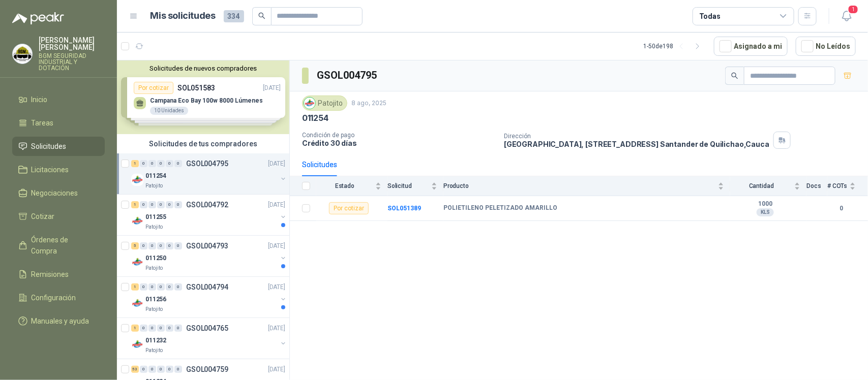  I want to click on p: GSOL004792, so click(207, 205).